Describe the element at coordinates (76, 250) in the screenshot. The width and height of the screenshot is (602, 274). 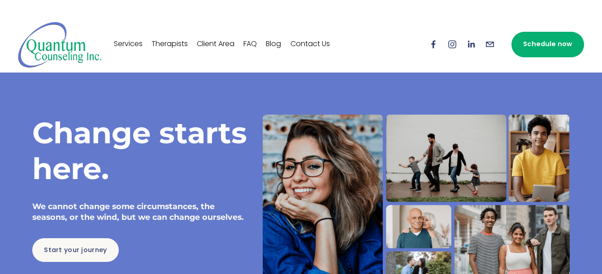
I see `a: Start your journey` at that location.